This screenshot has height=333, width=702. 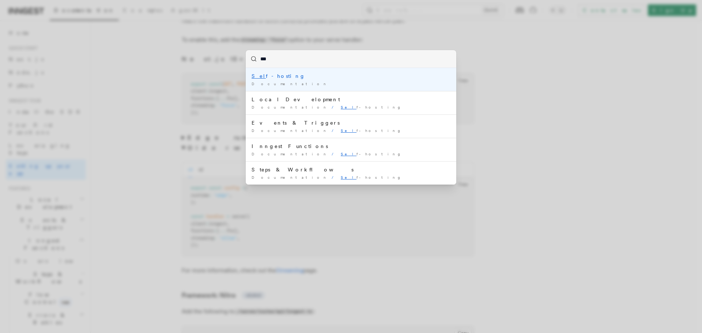 What do you see at coordinates (351, 170) in the screenshot?
I see `div: Steps & Workflows` at bounding box center [351, 170].